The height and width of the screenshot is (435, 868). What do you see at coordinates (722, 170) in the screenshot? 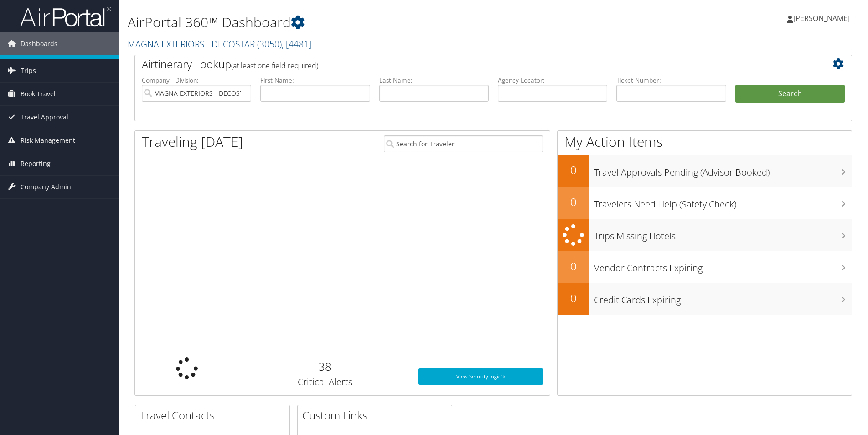
I see `h3: Travel Approvals Pending (Advisor Booked)` at bounding box center [722, 170].